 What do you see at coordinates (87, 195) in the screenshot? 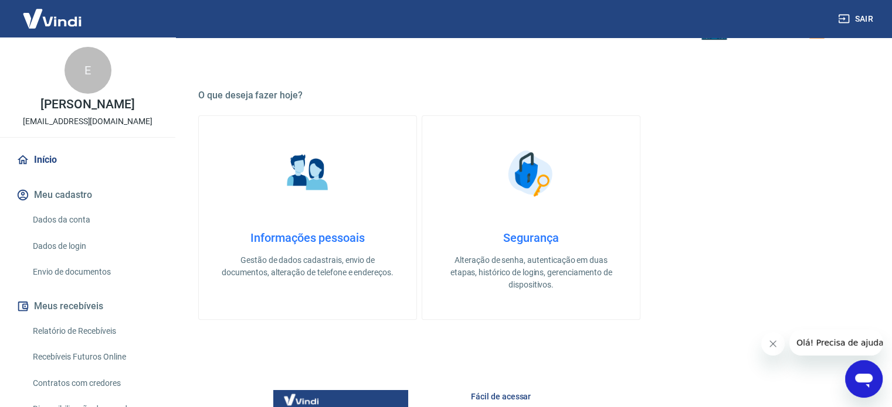
I see `button: Meu cadastro` at bounding box center [87, 195].